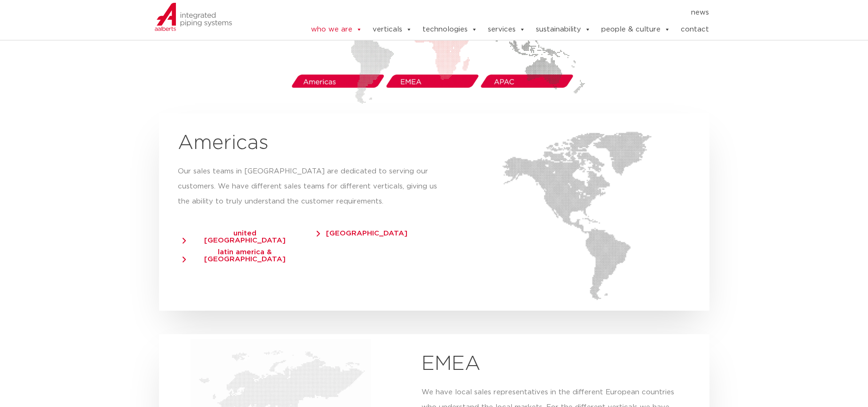 The height and width of the screenshot is (407, 868). Describe the element at coordinates (700, 13) in the screenshot. I see `a: news` at that location.